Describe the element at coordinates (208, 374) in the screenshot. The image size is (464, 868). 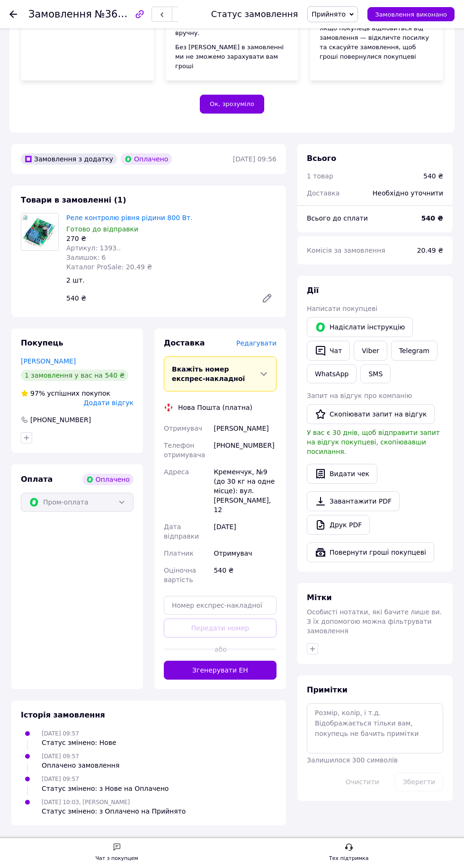
I see `span: Вкажіть номер експрес-накладної` at that location.